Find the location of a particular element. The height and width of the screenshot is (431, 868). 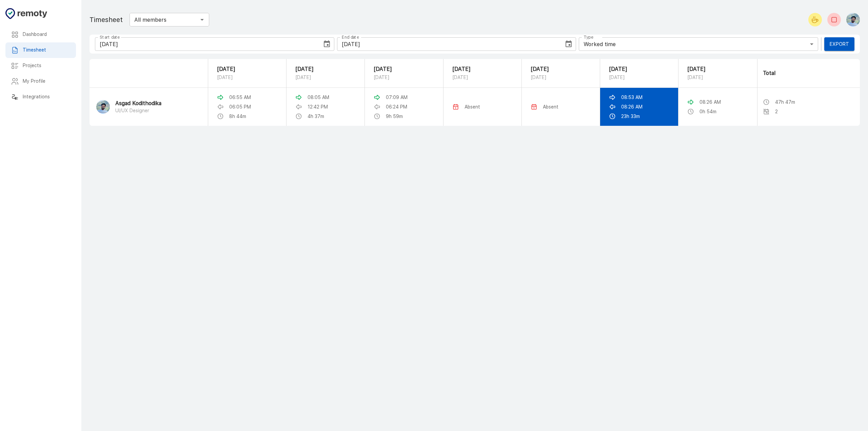

p: 06:05 PM is located at coordinates (240, 107).